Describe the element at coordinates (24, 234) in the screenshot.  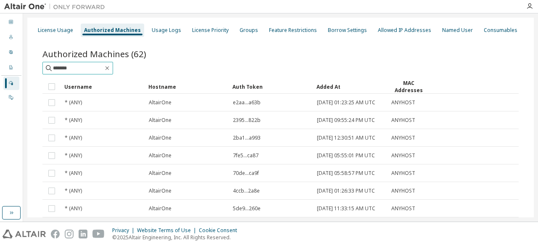
I see `img: altair_logo.svg` at that location.